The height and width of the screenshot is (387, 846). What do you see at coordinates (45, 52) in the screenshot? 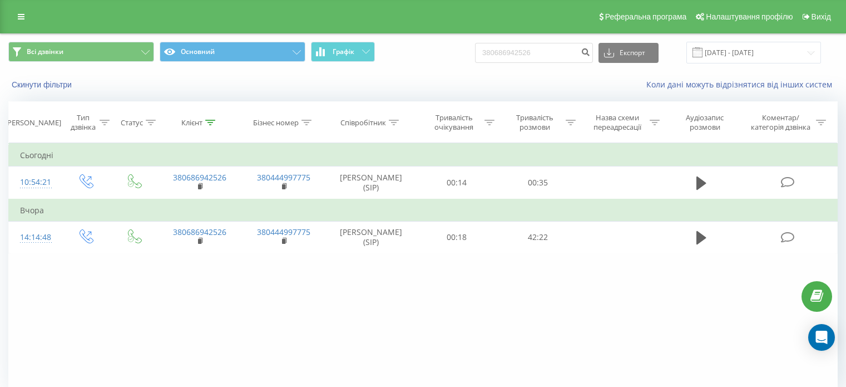
I see `span: Всі дзвінки` at bounding box center [45, 52].